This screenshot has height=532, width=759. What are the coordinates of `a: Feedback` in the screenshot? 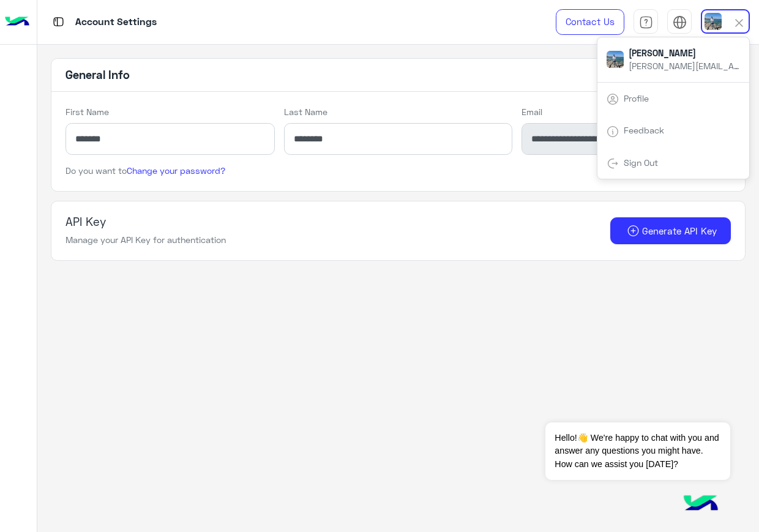 It's located at (644, 130).